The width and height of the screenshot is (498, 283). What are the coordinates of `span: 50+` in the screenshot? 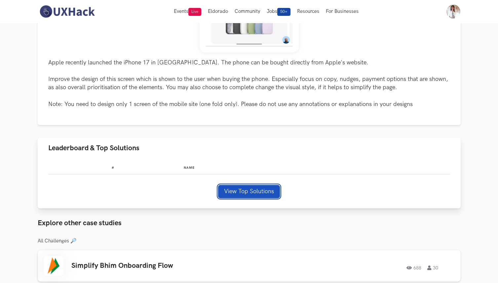 It's located at (284, 12).